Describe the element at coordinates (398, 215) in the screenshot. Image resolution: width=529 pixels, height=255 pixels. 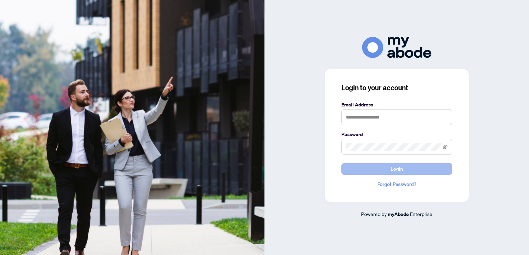
I see `a: myAbode` at that location.